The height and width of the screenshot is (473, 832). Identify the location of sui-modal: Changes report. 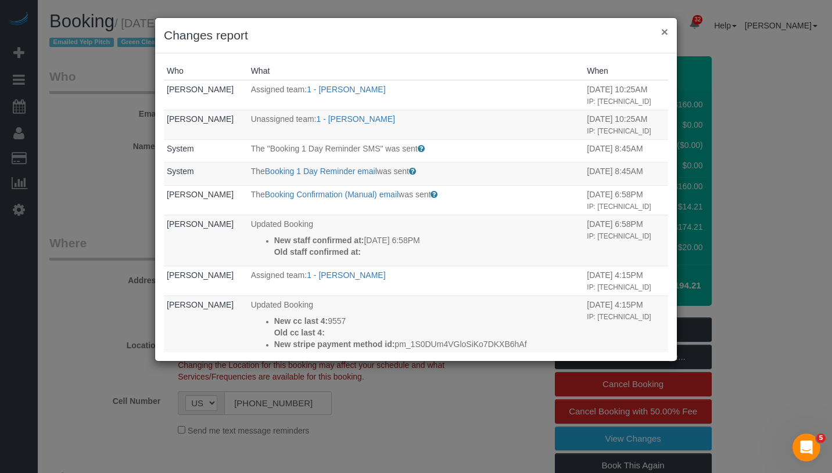
(416, 189).